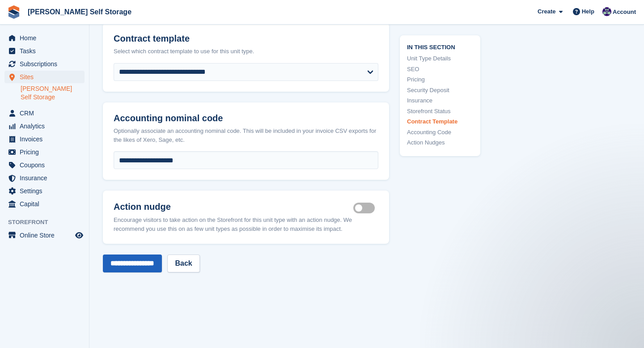 Image resolution: width=644 pixels, height=348 pixels. What do you see at coordinates (246, 51) in the screenshot?
I see `div: Select which contract template to use for this unit type.` at bounding box center [246, 51].